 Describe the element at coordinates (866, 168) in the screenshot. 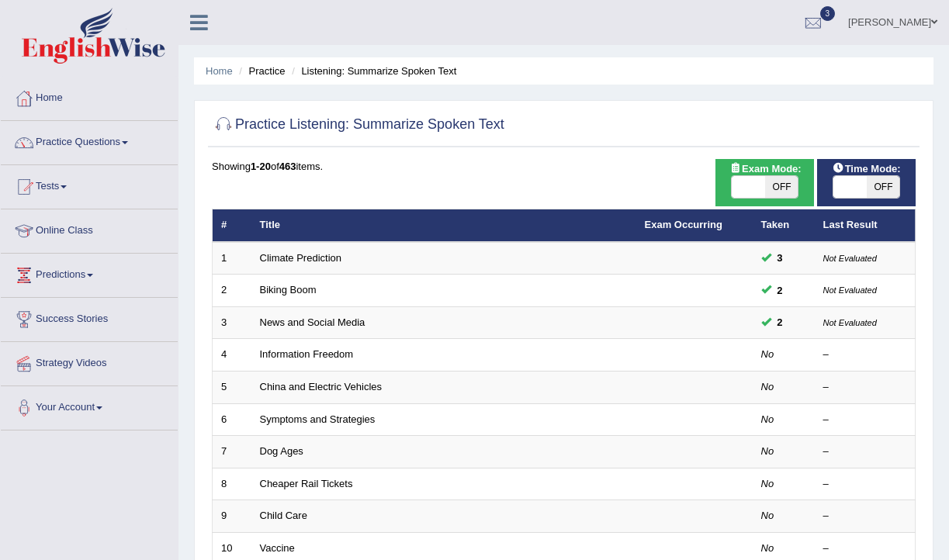

I see `span: Time Mode:` at that location.